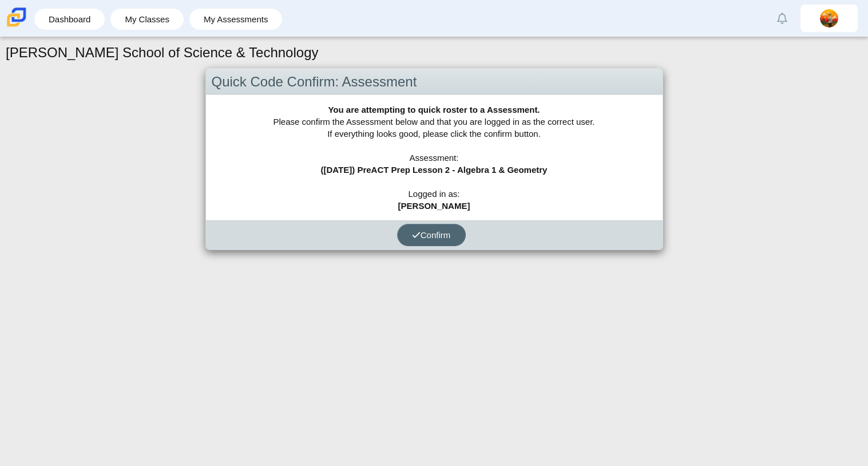 The image size is (868, 466). I want to click on a: My Classes, so click(147, 19).